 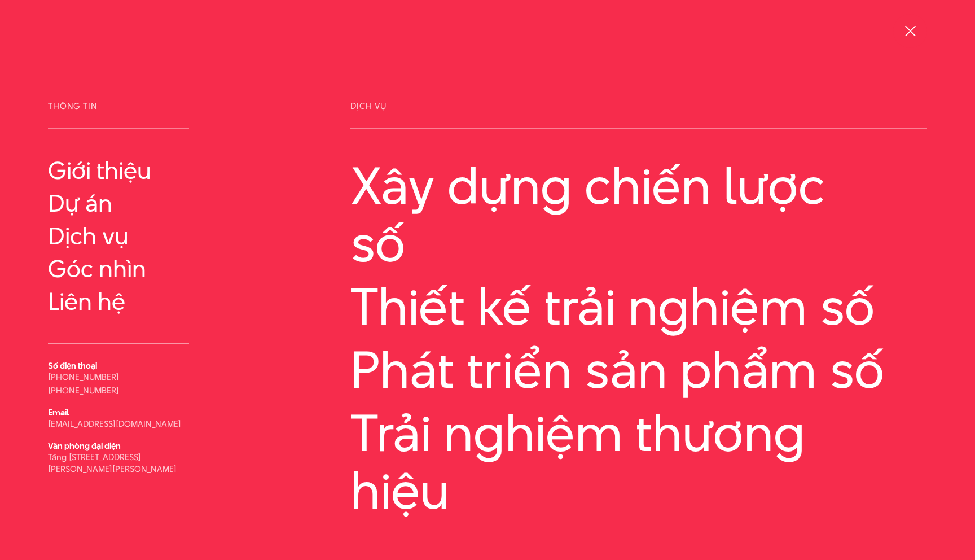 What do you see at coordinates (638, 115) in the screenshot?
I see `span: Dịch vụ` at bounding box center [638, 115].